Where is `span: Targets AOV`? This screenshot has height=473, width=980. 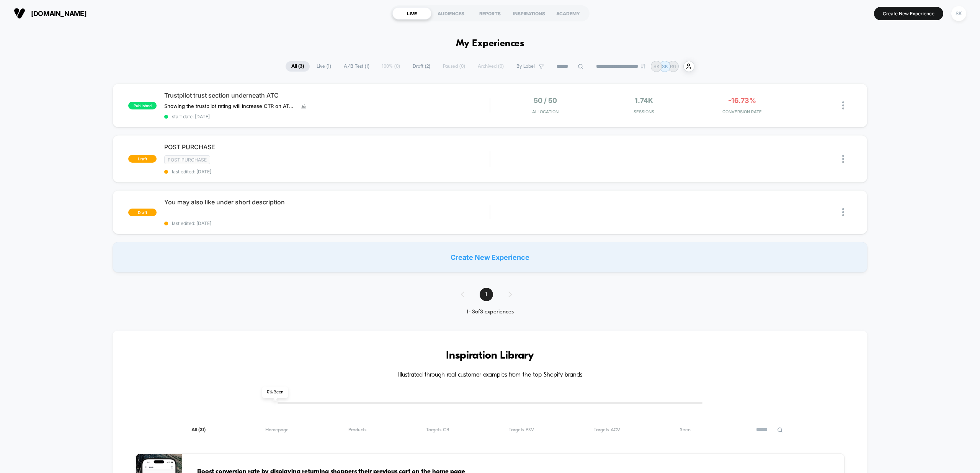 span: Targets AOV is located at coordinates (607, 430).